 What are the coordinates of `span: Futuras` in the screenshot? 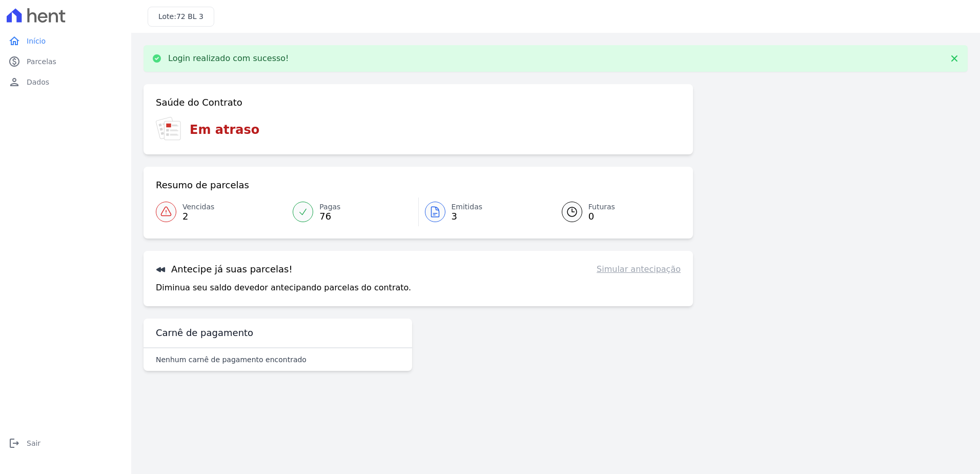 It's located at (602, 207).